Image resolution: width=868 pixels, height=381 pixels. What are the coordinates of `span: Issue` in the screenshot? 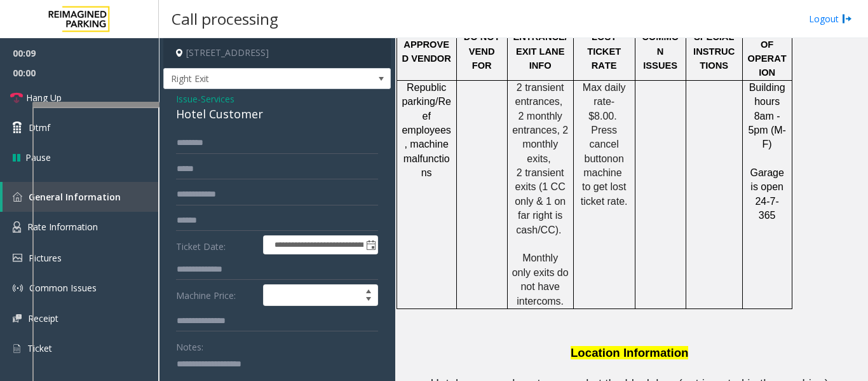 It's located at (187, 98).